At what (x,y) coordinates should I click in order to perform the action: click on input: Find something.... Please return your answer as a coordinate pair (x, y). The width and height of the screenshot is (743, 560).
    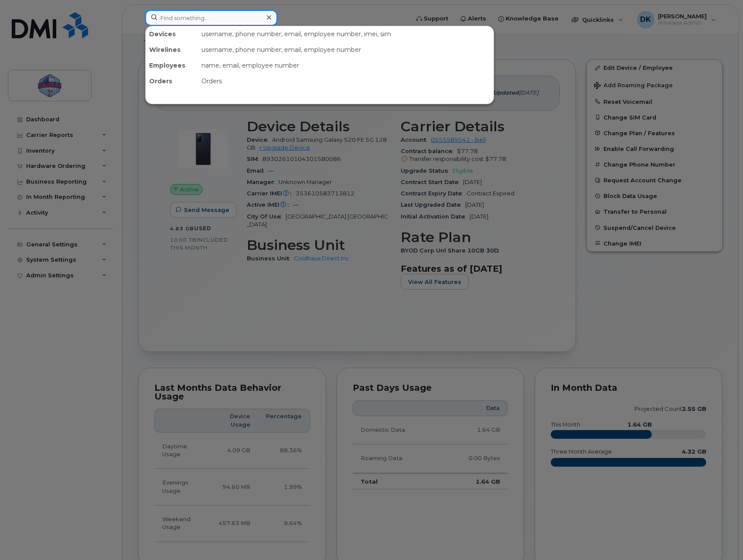
    Looking at the image, I should click on (211, 18).